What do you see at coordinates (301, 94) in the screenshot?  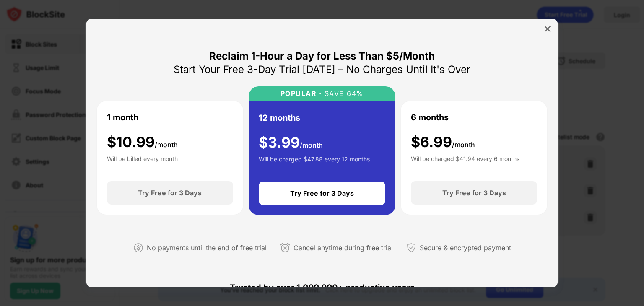 I see `div: POPULAR ·` at bounding box center [301, 94].